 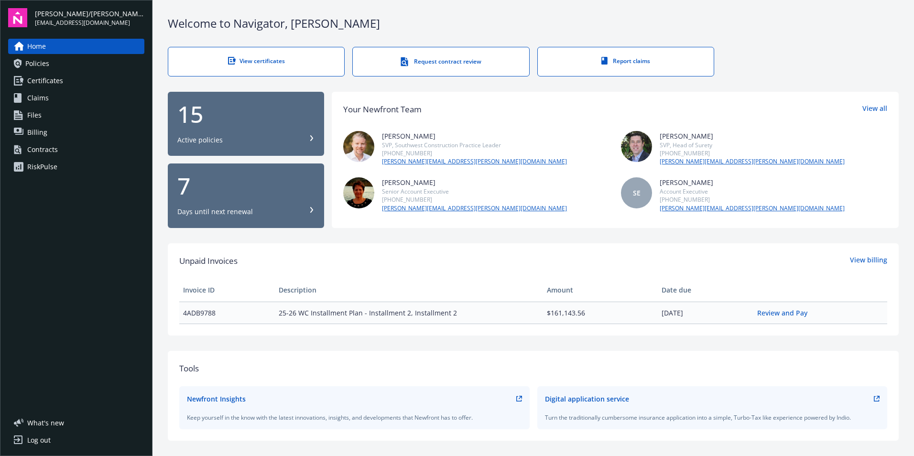 What do you see at coordinates (409, 290) in the screenshot?
I see `th: Description` at bounding box center [409, 290].